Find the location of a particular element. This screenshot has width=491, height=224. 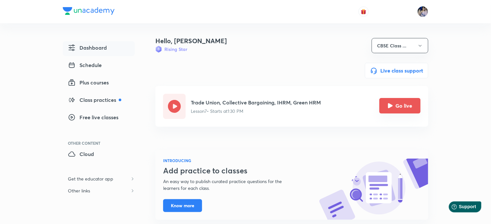

img: know-more is located at coordinates (373, 189).